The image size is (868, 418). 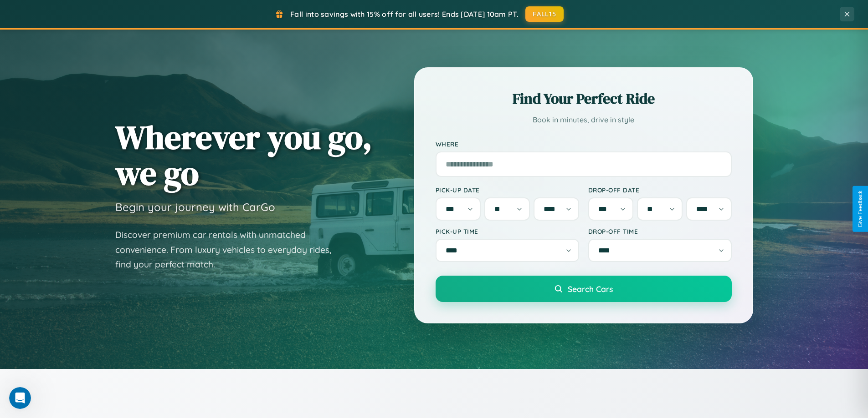 I want to click on label: Where, so click(x=584, y=144).